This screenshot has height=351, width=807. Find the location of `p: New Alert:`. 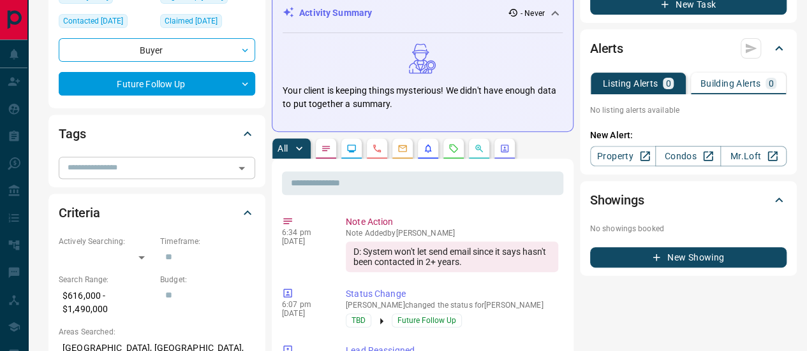

p: New Alert: is located at coordinates (688, 135).